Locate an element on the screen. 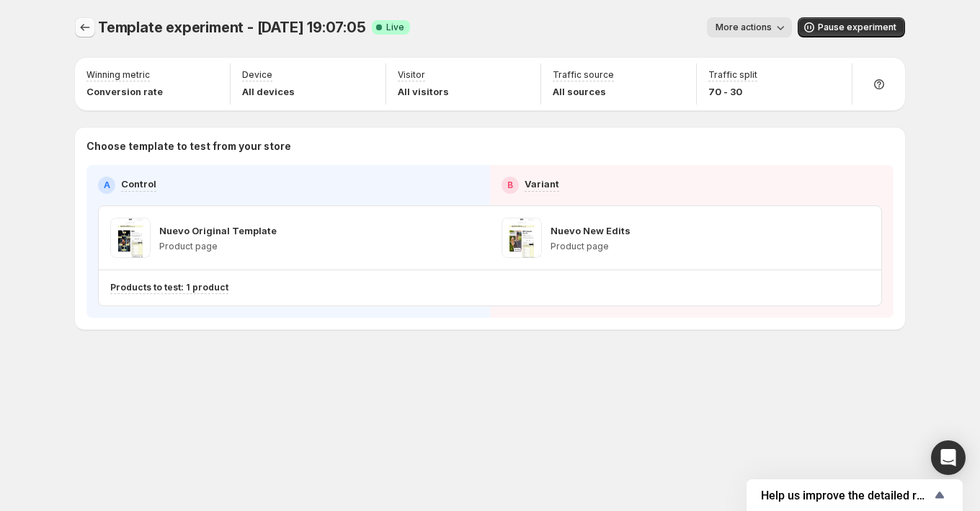 The height and width of the screenshot is (511, 980). button: Experiments is located at coordinates (85, 28).